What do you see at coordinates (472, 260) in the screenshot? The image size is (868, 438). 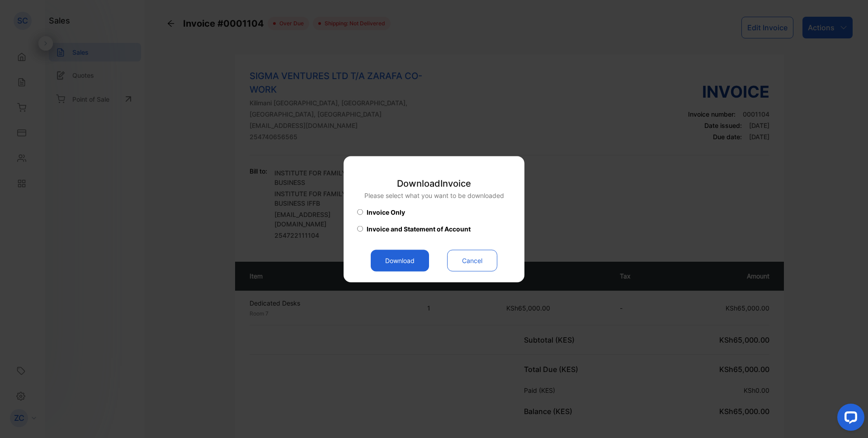 I see `button: Cancel` at bounding box center [472, 260].